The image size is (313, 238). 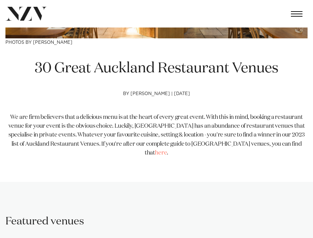 What do you see at coordinates (157, 135) in the screenshot?
I see `span: We are firm believers that a delicious menu is at the heart of every great event. With this in mi...` at bounding box center [157, 135].